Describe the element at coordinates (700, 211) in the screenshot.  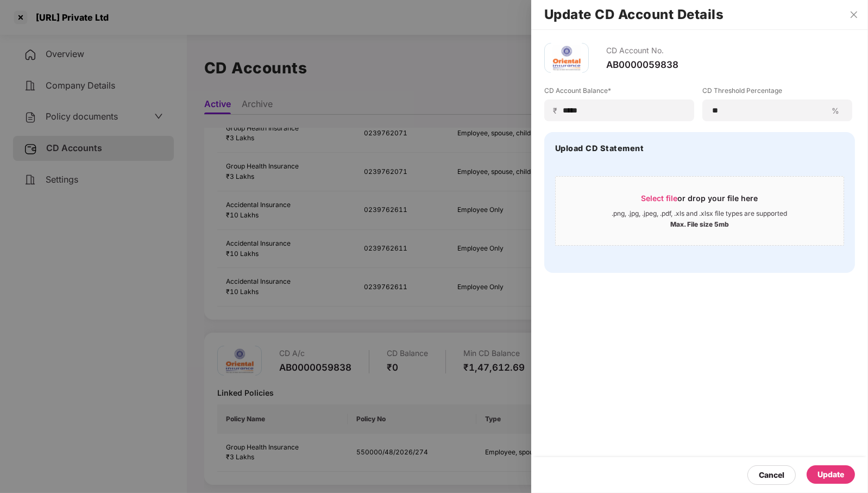
I see `span: Select fileor drop your file here.png, .jpg, .jpeg, .pdf, .xls and .xlsx file types are supported...` at that location.